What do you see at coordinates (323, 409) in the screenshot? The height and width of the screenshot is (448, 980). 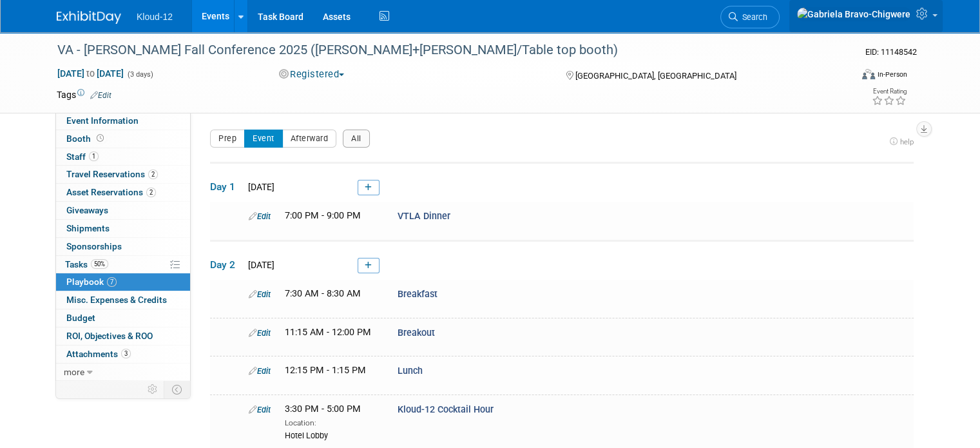 I see `span: 3:30 PM - 5:00 PM` at bounding box center [323, 409].